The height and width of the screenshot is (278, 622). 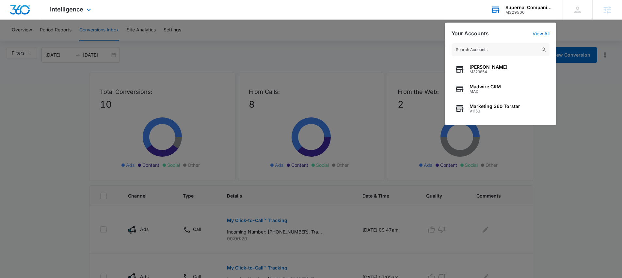 I want to click on img: tab_keywords_by_traffic_grey.svg, so click(x=68, y=40).